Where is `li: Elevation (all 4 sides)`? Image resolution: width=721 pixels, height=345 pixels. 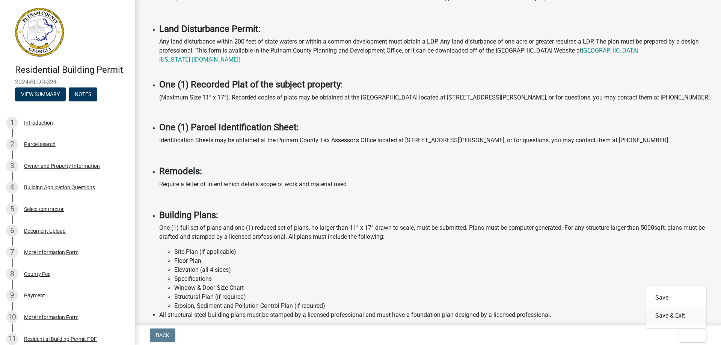 li: Elevation (all 4 sides) is located at coordinates (443, 270).